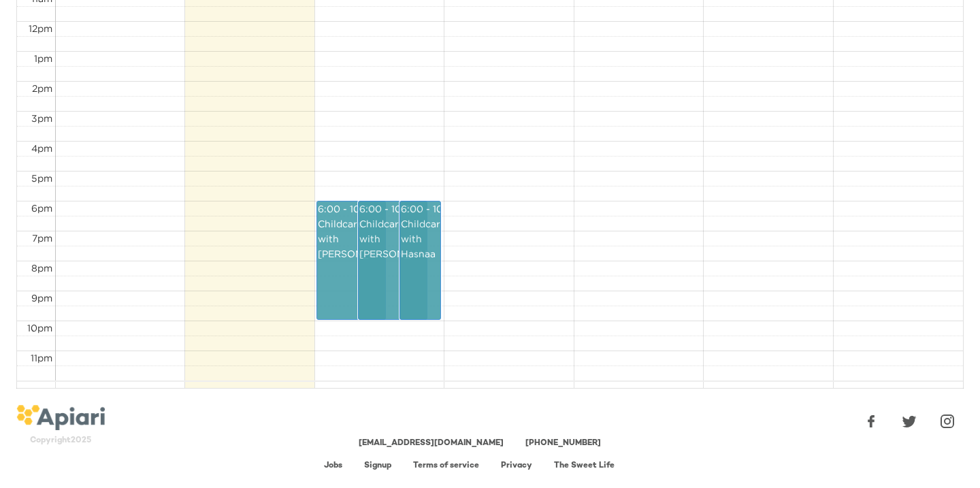  What do you see at coordinates (42, 237) in the screenshot?
I see `span: 7pm` at bounding box center [42, 237].